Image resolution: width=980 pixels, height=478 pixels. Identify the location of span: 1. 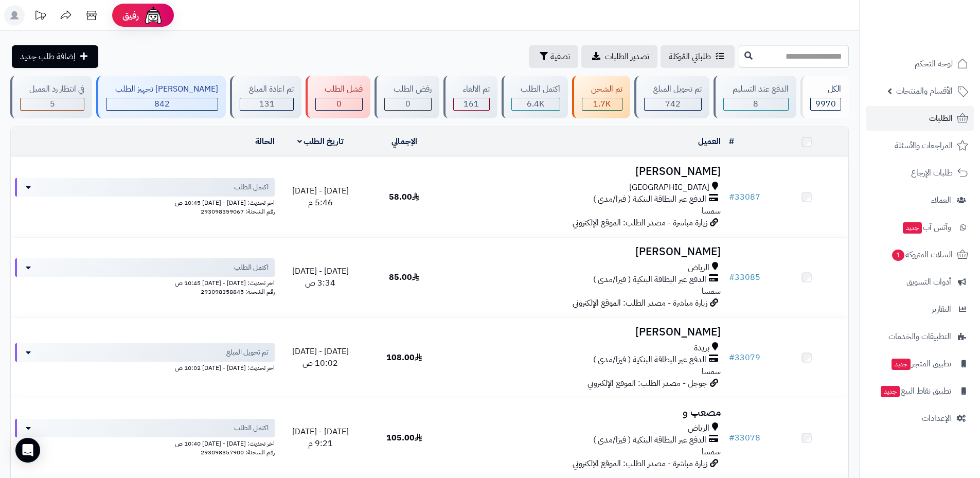
(899, 255).